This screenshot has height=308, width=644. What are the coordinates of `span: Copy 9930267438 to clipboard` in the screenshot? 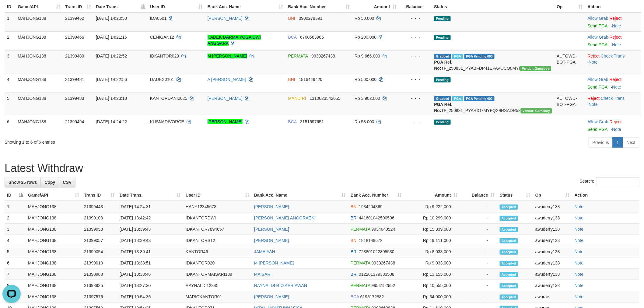 It's located at (323, 56).